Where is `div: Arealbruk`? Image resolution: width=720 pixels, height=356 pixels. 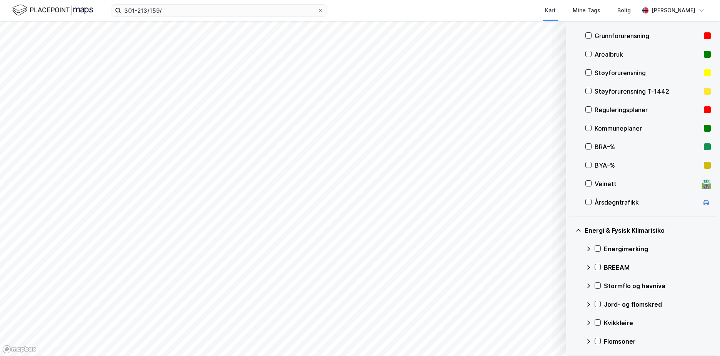 div: Arealbruk is located at coordinates (648, 54).